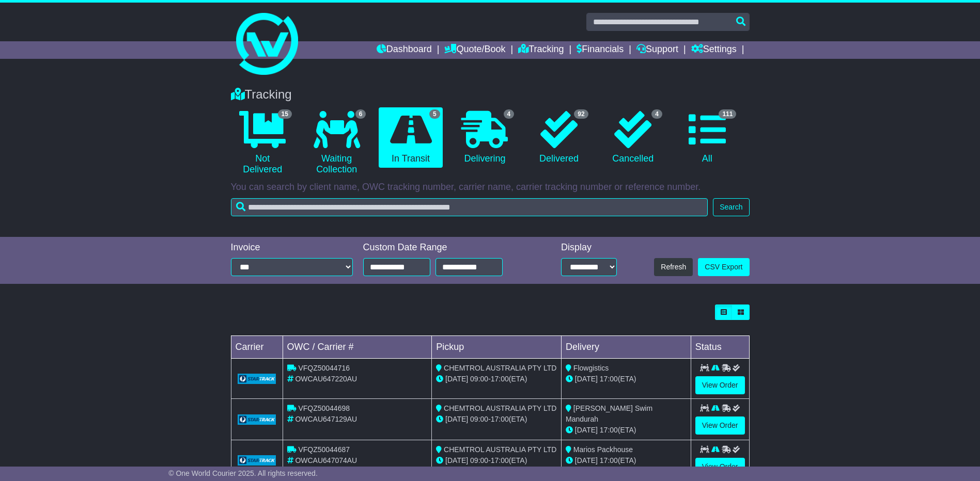 The width and height of the screenshot is (980, 481). I want to click on span: 6, so click(361, 114).